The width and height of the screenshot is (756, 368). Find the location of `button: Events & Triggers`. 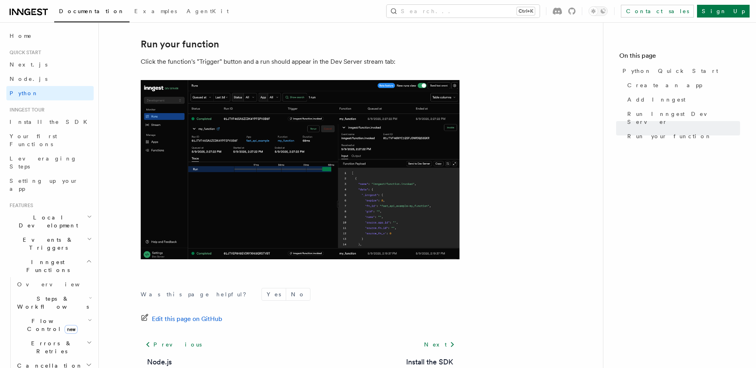

button: Events & Triggers is located at coordinates (50, 244).